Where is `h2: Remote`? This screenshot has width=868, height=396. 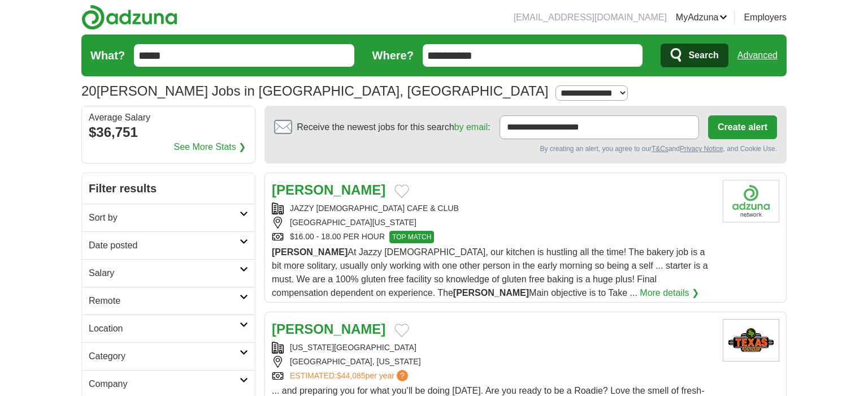 h2: Remote is located at coordinates (164, 301).